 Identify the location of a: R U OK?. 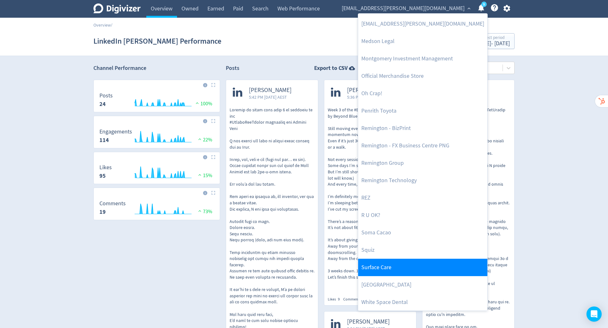
(423, 215).